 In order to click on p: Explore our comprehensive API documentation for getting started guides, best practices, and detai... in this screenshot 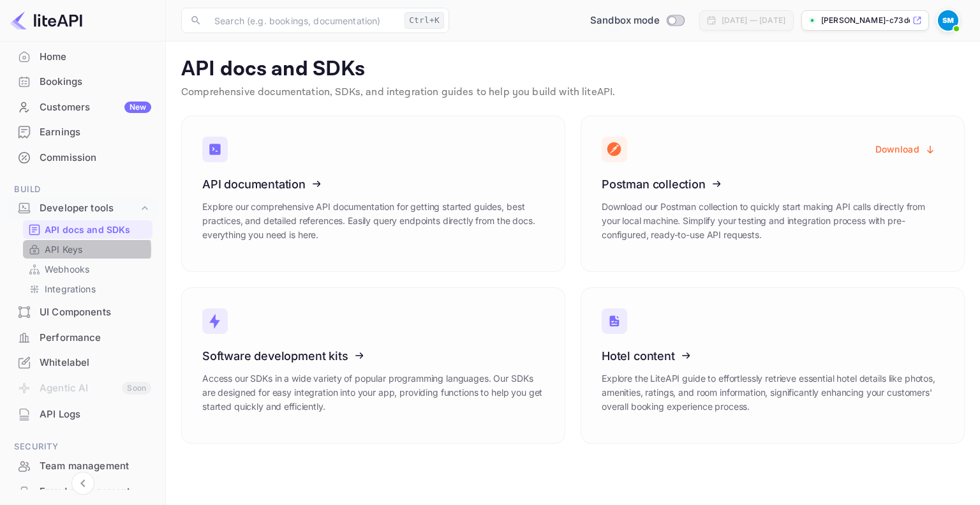, I will do `click(373, 221)`.